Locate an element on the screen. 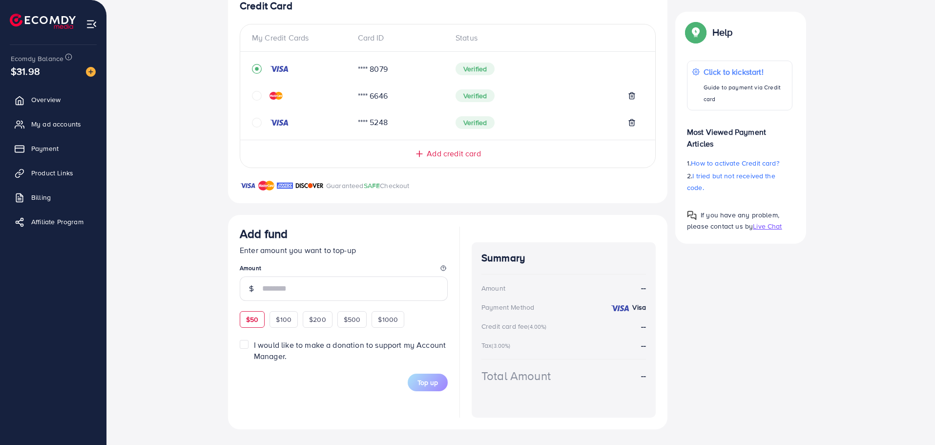 Image resolution: width=935 pixels, height=445 pixels. span: $31.98 is located at coordinates (25, 71).